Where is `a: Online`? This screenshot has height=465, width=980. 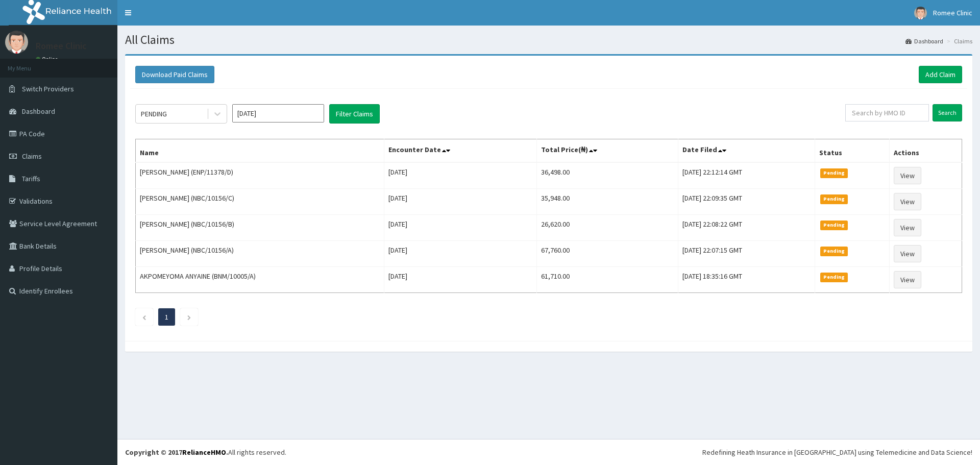
a: Online is located at coordinates (48, 59).